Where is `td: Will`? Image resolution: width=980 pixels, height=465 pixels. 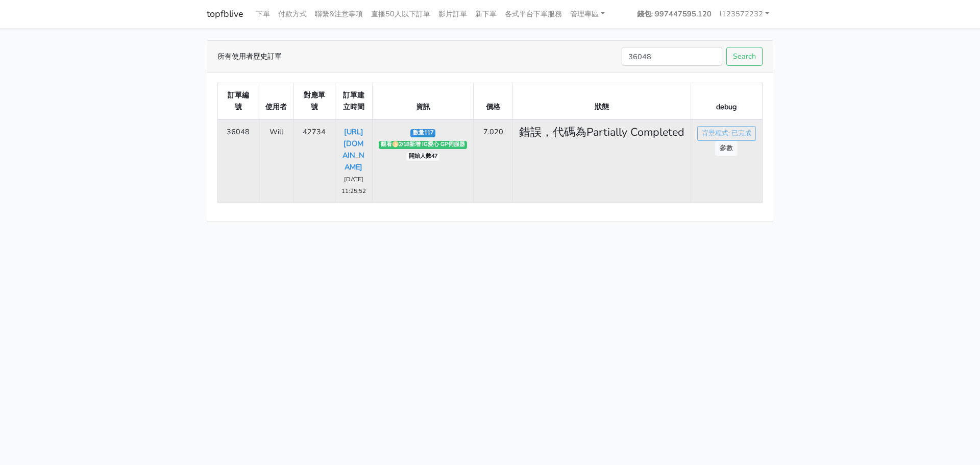
td: Will is located at coordinates (276, 162).